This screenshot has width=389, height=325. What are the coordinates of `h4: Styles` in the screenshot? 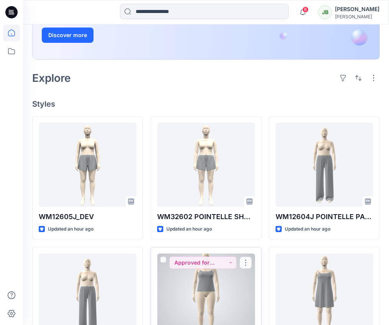 It's located at (206, 104).